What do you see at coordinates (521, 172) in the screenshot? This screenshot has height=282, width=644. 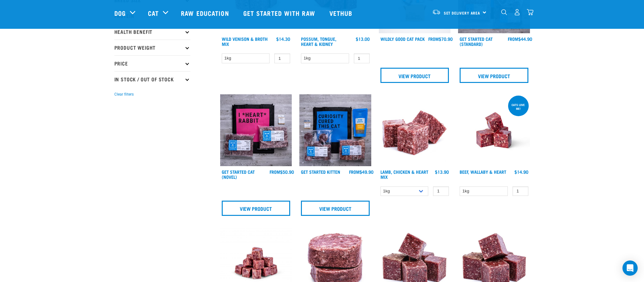 I see `div: $14.90` at bounding box center [521, 172].